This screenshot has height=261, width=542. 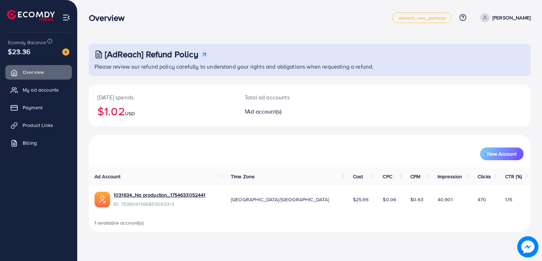 What do you see at coordinates (38, 125) in the screenshot?
I see `span: Product Links` at bounding box center [38, 125].